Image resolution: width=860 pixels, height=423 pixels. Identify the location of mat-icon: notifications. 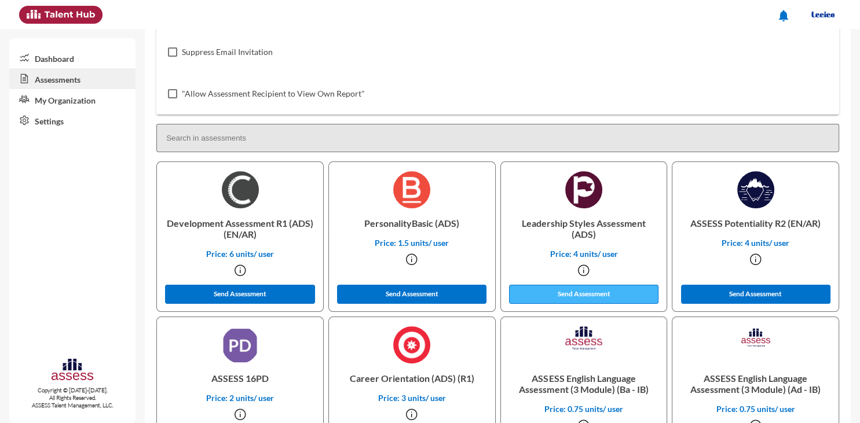
(784, 16).